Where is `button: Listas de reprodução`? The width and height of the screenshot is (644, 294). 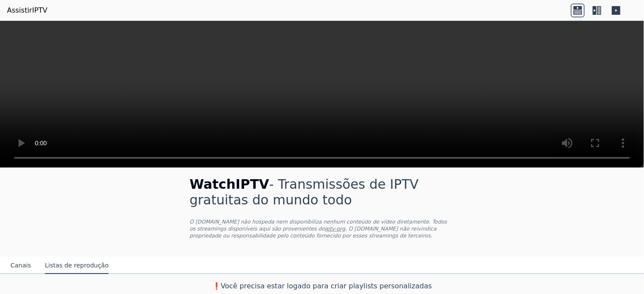
button: Listas de reprodução is located at coordinates (77, 266).